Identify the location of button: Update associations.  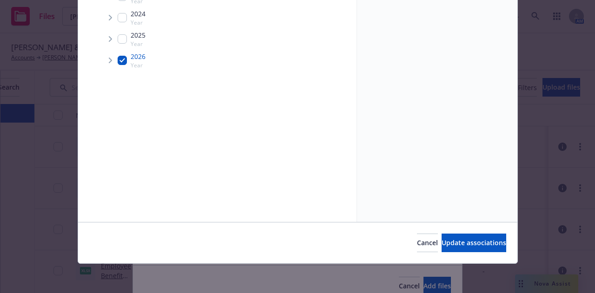
(474, 243).